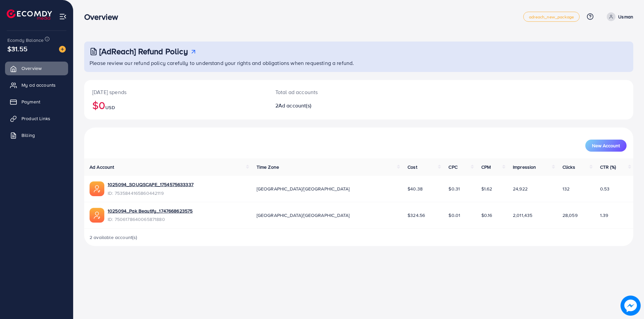 The image size is (644, 319). Describe the element at coordinates (336, 106) in the screenshot. I see `h2: 2` at that location.